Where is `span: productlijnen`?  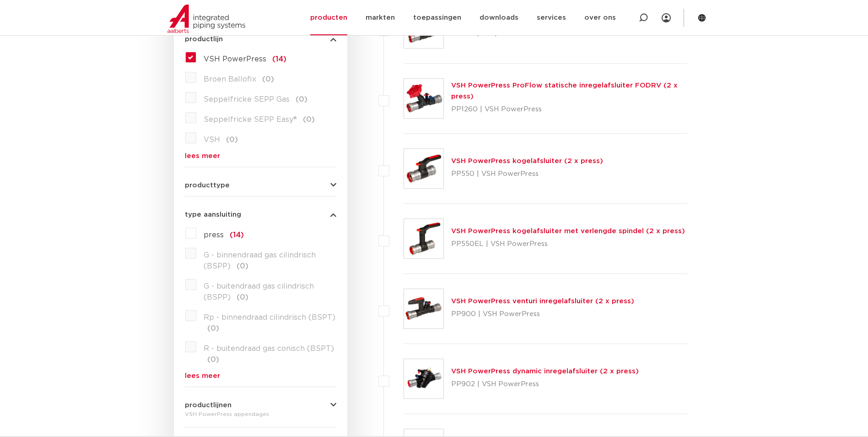
span: productlijnen is located at coordinates (208, 405).